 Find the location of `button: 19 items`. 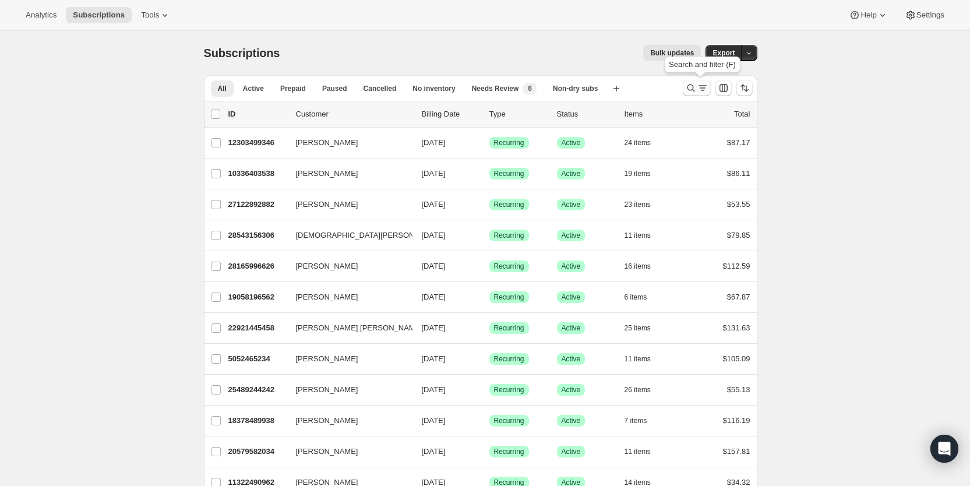

button: 19 items is located at coordinates (643, 174).